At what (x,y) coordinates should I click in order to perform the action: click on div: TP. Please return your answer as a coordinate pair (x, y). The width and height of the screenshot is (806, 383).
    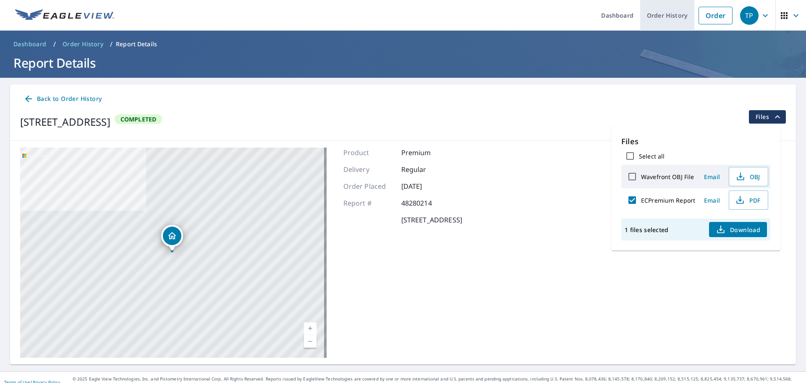
    Looking at the image, I should click on (750, 16).